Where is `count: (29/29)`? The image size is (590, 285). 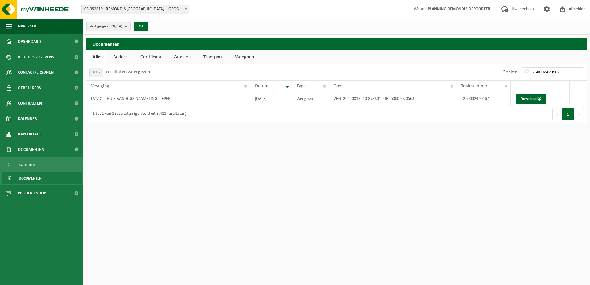
count: (29/29) is located at coordinates (116, 26).